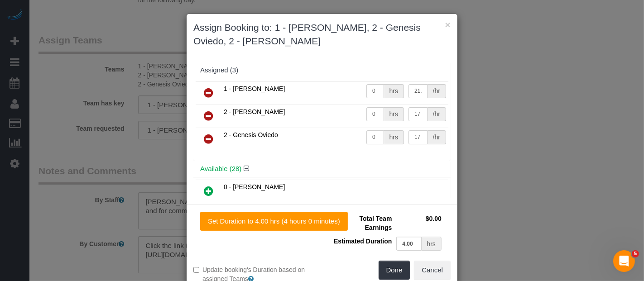 The width and height of the screenshot is (644, 281). Describe the element at coordinates (363, 241) in the screenshot. I see `span: Estimated Duration` at that location.